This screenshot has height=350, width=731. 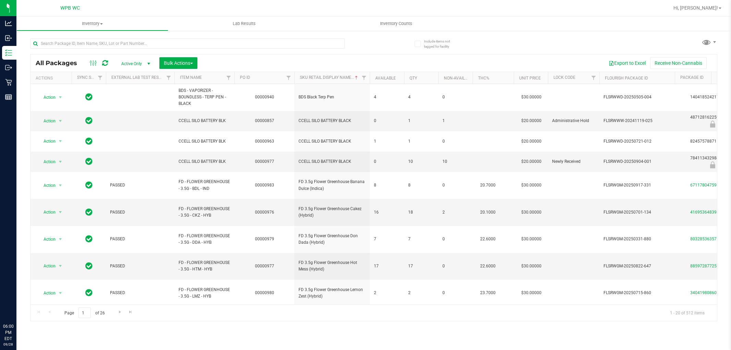 What do you see at coordinates (678, 63) in the screenshot?
I see `button: Receive Non-Cannabis` at bounding box center [678, 63].